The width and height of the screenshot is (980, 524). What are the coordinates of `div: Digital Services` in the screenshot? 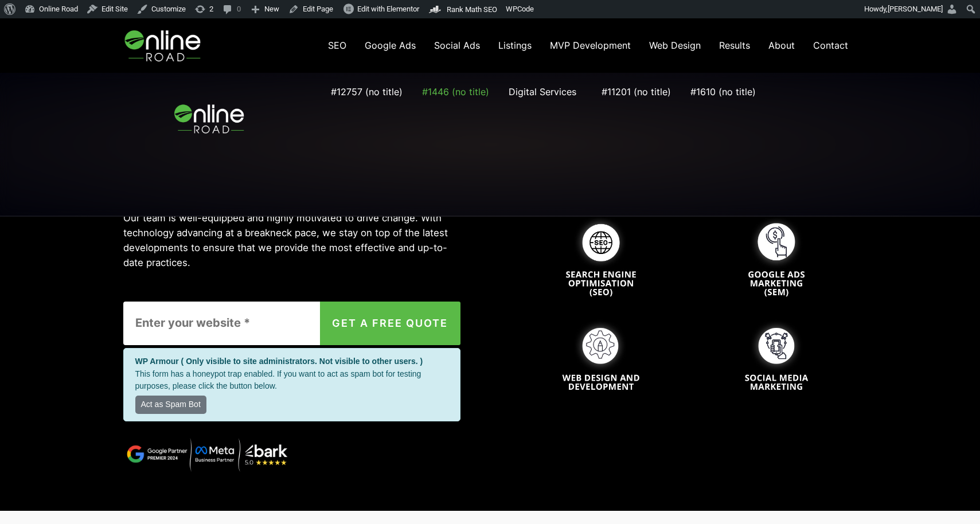 It's located at (545, 91).